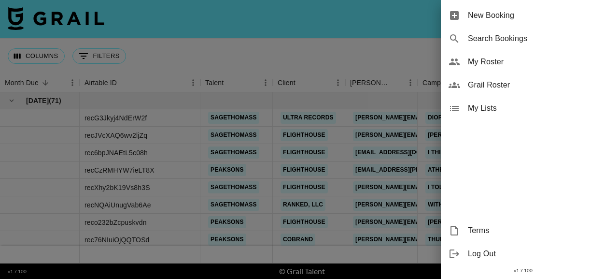 The image size is (605, 279). I want to click on span: New Booking, so click(533, 15).